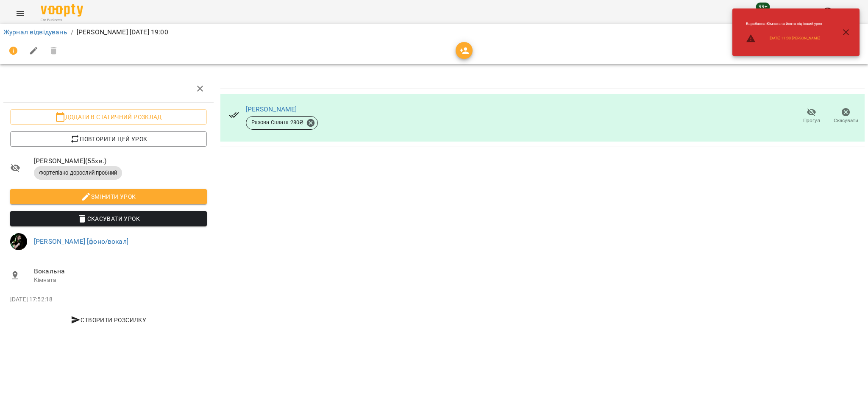 The image size is (868, 412). Describe the element at coordinates (120, 271) in the screenshot. I see `span: Вокальна` at that location.